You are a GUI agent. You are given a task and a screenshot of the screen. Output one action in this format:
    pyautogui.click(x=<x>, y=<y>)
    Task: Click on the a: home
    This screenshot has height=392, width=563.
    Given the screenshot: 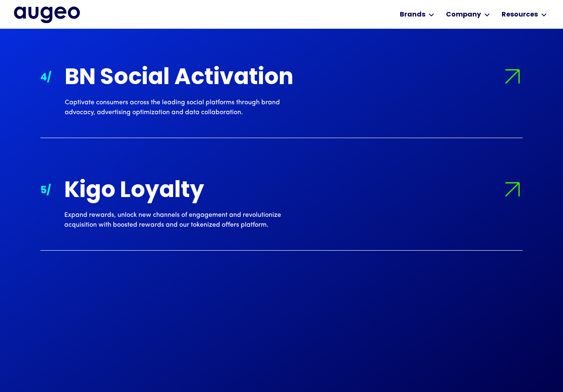 What is the action you would take?
    pyautogui.click(x=47, y=15)
    